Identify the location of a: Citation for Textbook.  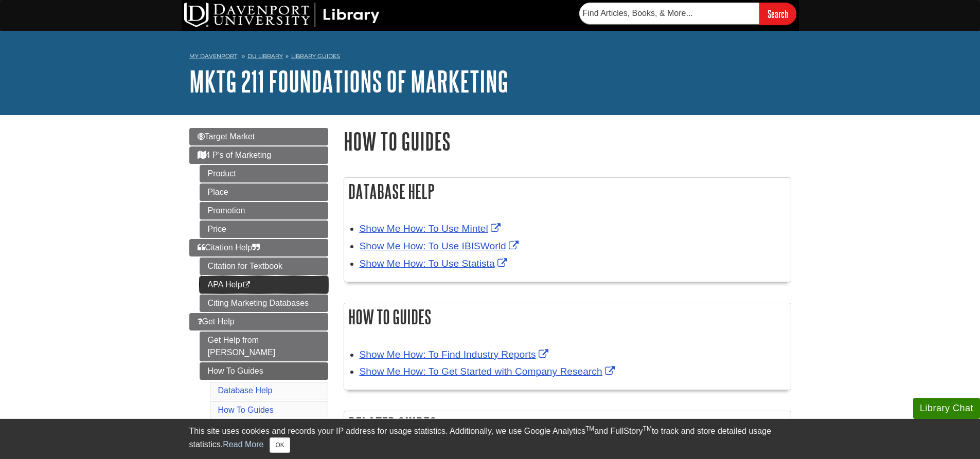
(264, 266).